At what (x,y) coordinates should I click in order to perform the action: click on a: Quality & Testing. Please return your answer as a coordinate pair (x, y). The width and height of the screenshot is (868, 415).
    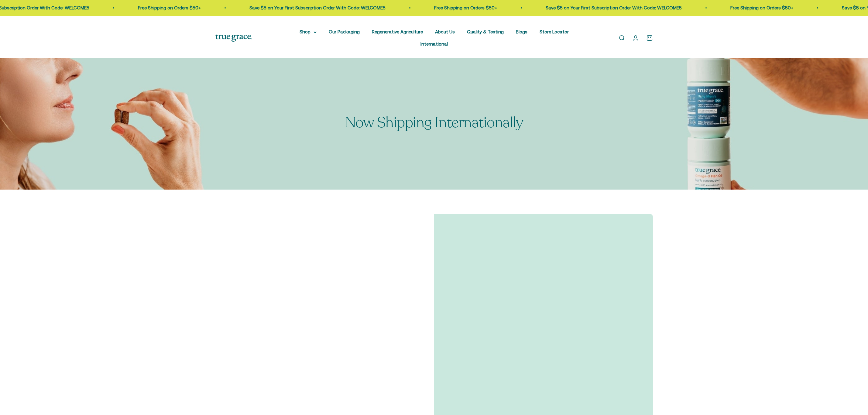
    Looking at the image, I should click on (485, 32).